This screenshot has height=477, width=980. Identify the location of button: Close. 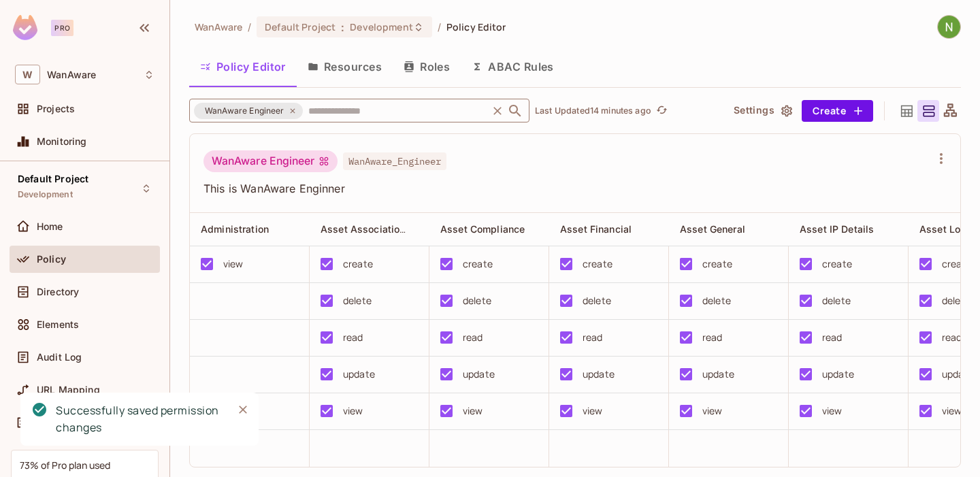
(243, 409).